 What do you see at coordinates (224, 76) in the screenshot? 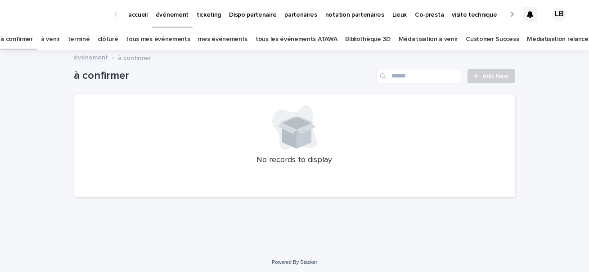
I see `h1: à confirmer` at bounding box center [224, 76].